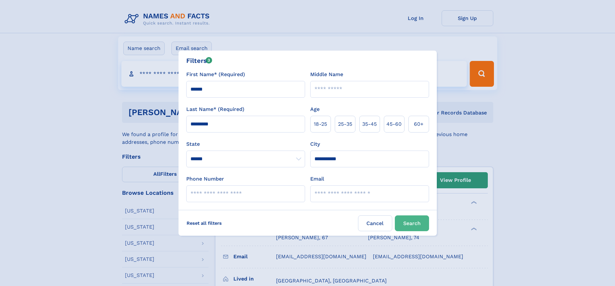 This screenshot has width=615, height=286. I want to click on span: 45‑60, so click(394, 124).